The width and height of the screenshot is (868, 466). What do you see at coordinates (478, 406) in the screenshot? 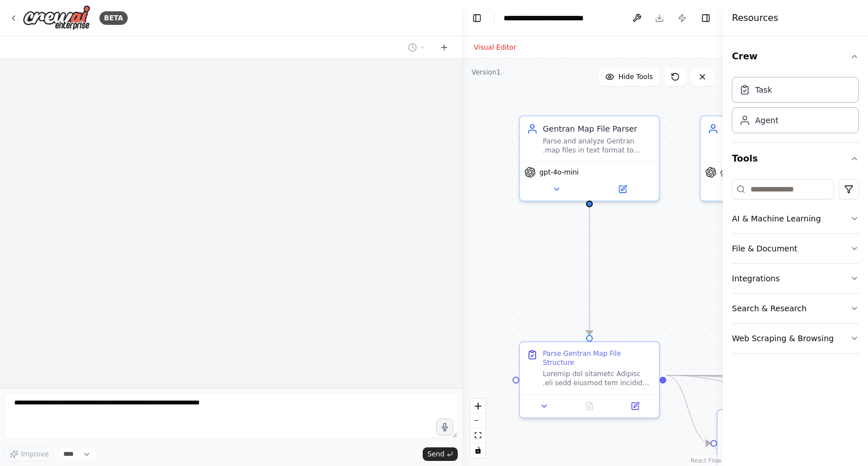
I see `button: zoom in` at bounding box center [478, 406].